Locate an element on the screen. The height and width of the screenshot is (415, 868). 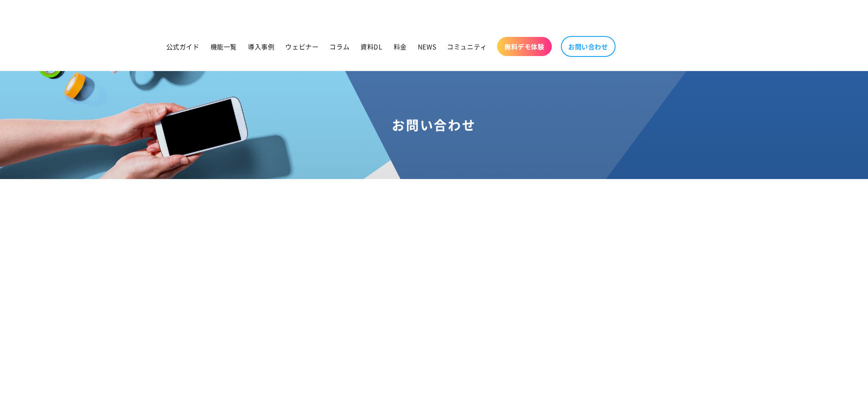
a: 機能一覧 is located at coordinates (224, 47).